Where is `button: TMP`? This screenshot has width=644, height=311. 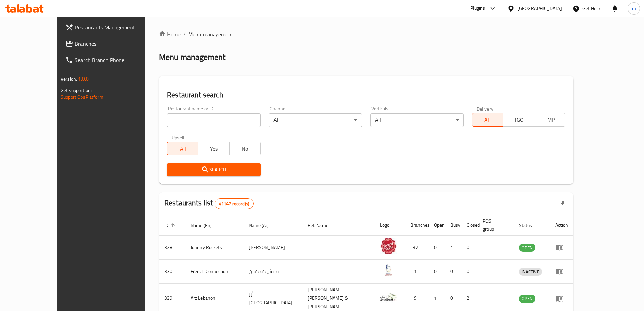
button: TMP is located at coordinates (550, 120).